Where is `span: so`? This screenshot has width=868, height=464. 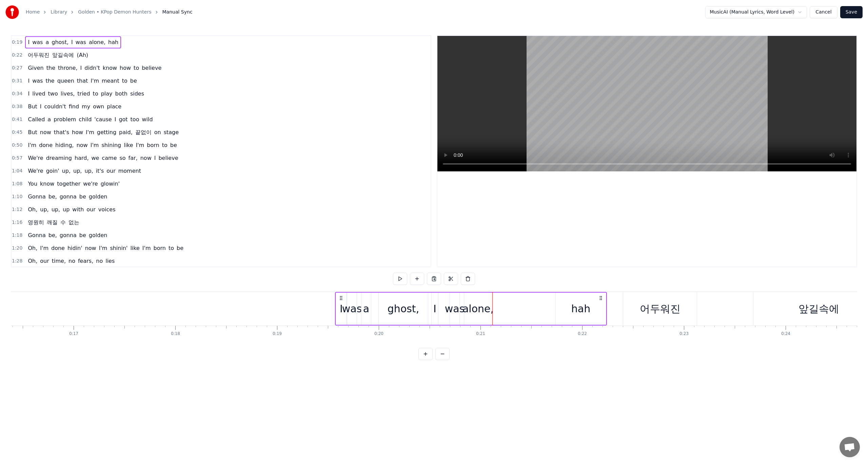 span: so is located at coordinates (122, 158).